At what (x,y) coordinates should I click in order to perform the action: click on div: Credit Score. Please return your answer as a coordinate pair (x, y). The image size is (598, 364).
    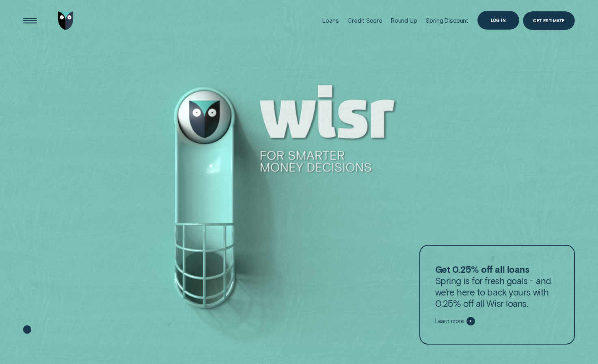
    Looking at the image, I should click on (364, 20).